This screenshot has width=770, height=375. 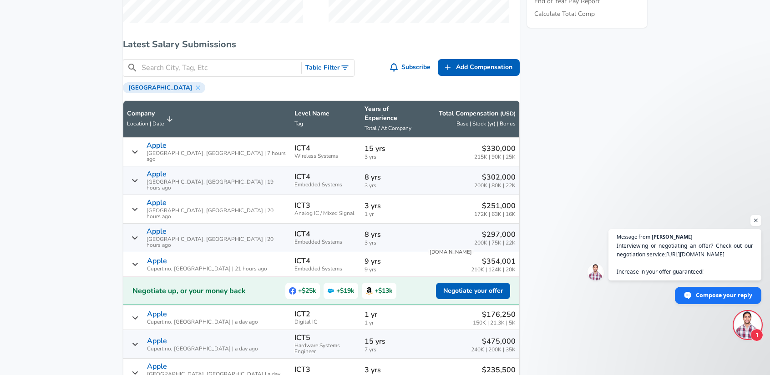 What do you see at coordinates (495, 206) in the screenshot?
I see `p: $251,000` at bounding box center [495, 206].